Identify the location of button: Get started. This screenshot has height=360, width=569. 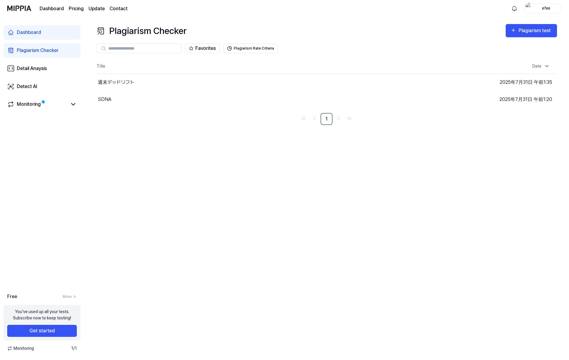
(42, 331).